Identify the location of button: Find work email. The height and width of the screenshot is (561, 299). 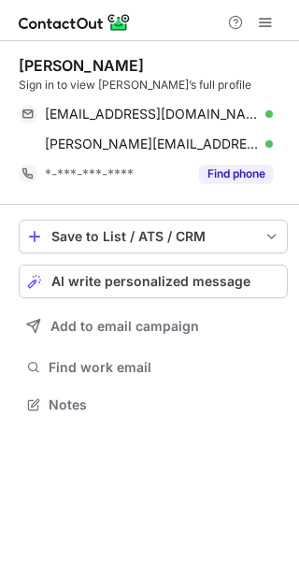
(153, 367).